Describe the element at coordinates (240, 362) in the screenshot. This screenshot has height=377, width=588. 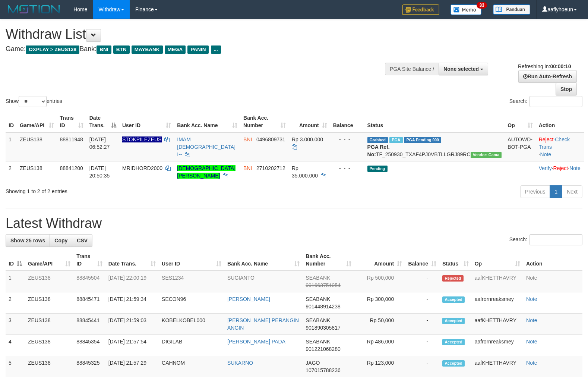
I see `a: SUKARNO` at that location.